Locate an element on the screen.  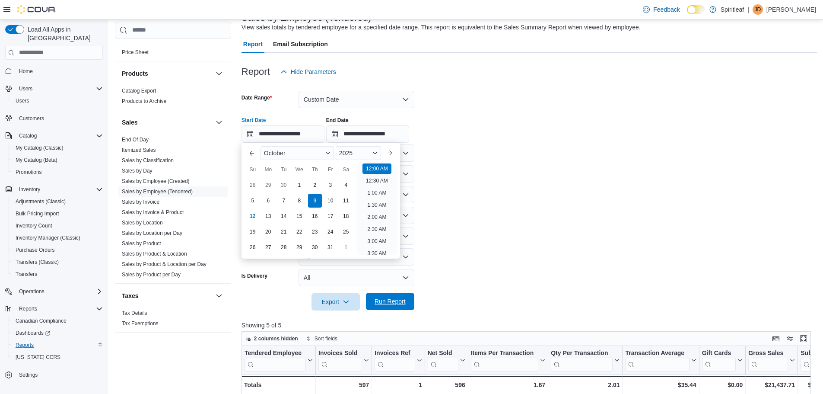
div: We is located at coordinates (299, 169).